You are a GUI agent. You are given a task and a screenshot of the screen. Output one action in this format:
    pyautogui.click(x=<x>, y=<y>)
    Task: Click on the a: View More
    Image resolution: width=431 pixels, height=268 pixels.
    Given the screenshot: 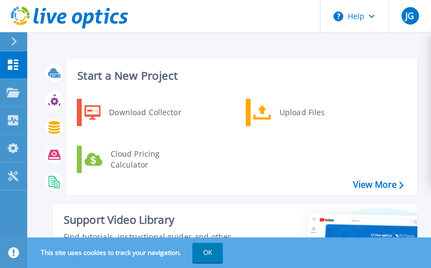 What is the action you would take?
    pyautogui.click(x=378, y=184)
    